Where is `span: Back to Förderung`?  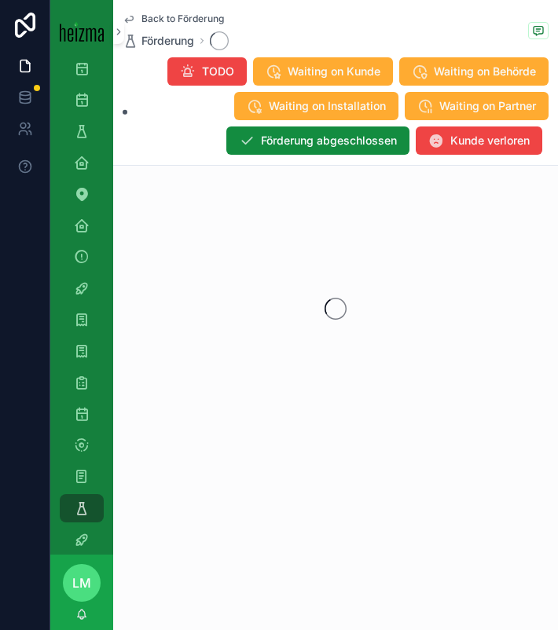
span: Back to Förderung is located at coordinates (182, 19).